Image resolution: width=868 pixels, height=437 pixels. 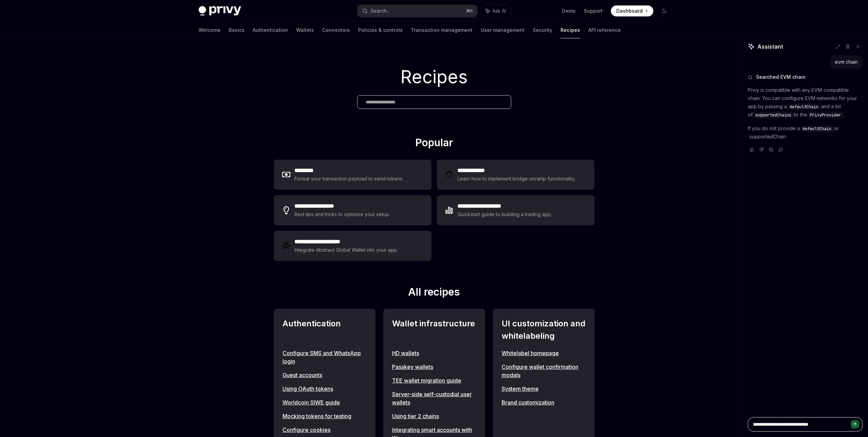 What do you see at coordinates (781, 77) in the screenshot?
I see `span: Searched EVM chain` at bounding box center [781, 77].